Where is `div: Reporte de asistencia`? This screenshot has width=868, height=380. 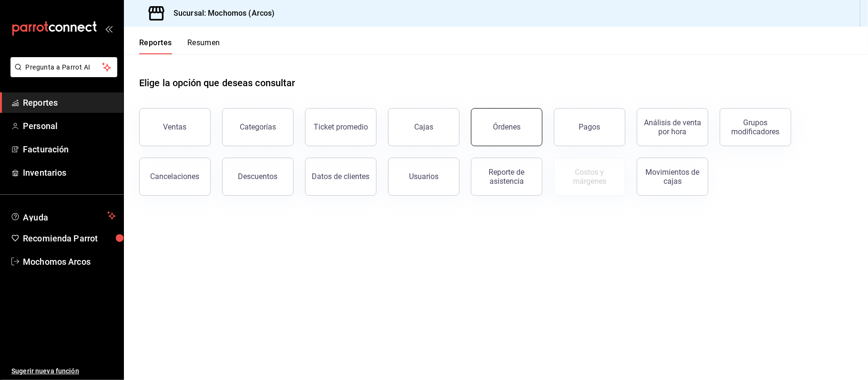
div: Reporte de asistencia is located at coordinates (507, 177).